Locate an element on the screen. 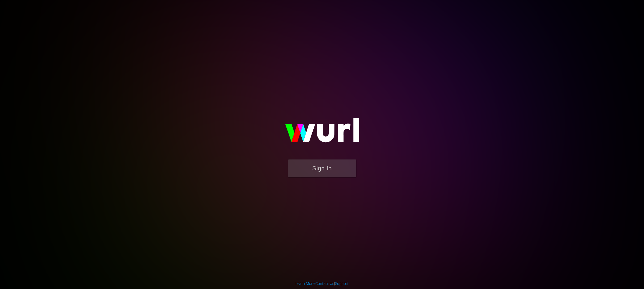 Image resolution: width=644 pixels, height=289 pixels. img: wurl-logo-on-black-223613ac3d8ba8fe6dc639794a292ebdb59501304c7dfd60c99c58986ef67473.svg is located at coordinates (322, 133).